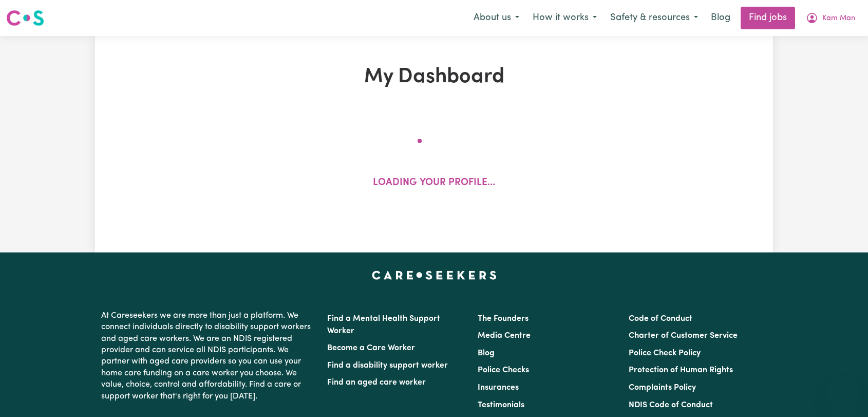 The width and height of the screenshot is (868, 417). What do you see at coordinates (665, 353) in the screenshot?
I see `a: Police Check Policy` at bounding box center [665, 353].